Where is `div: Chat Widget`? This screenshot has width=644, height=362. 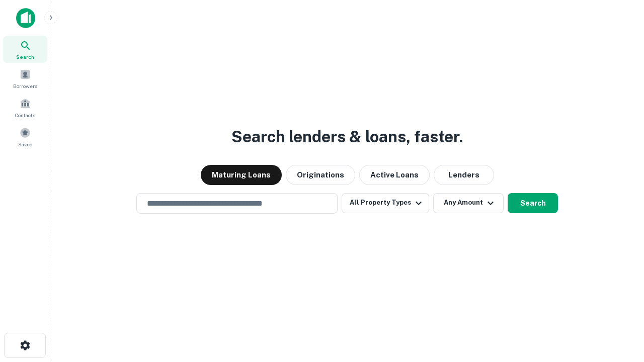
div: Chat Widget is located at coordinates (619, 273).